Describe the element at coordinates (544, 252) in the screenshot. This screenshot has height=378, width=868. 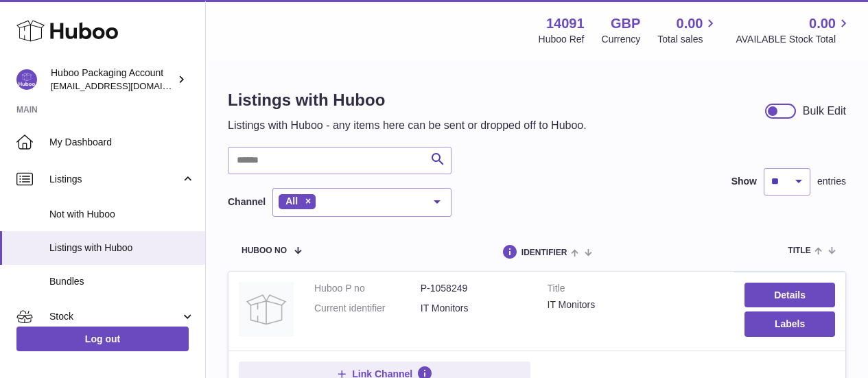
I see `span: identifier` at that location.